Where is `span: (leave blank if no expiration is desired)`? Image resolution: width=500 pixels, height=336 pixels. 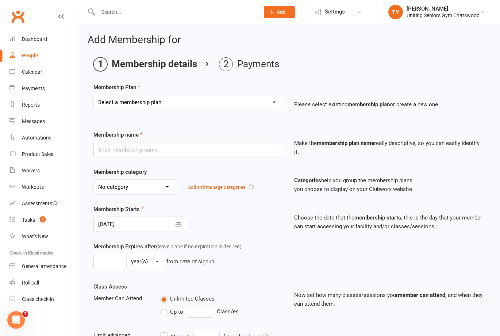
span: (leave blank if no expiration is desired) is located at coordinates (198, 246).